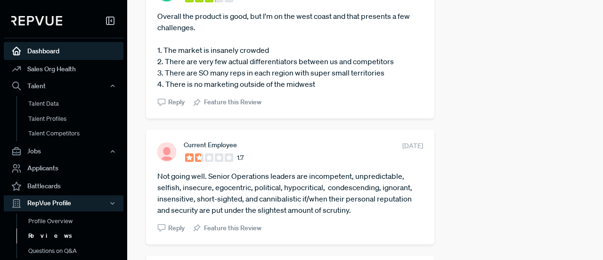  I want to click on a: Battlecards, so click(64, 186).